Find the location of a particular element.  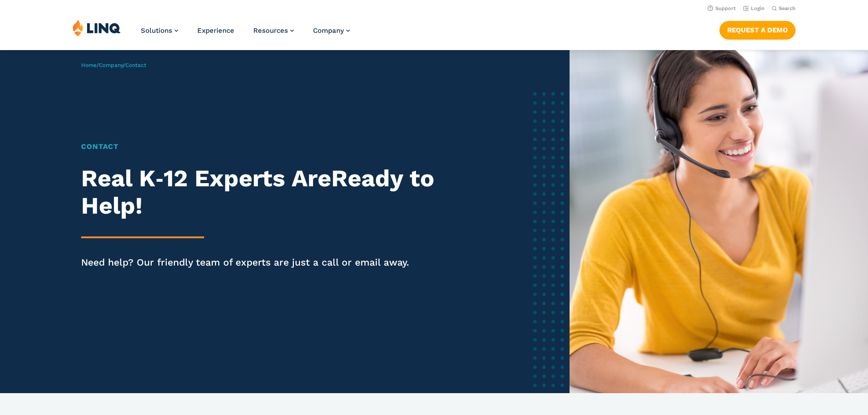

strong: Ready to Help! is located at coordinates (257, 192).